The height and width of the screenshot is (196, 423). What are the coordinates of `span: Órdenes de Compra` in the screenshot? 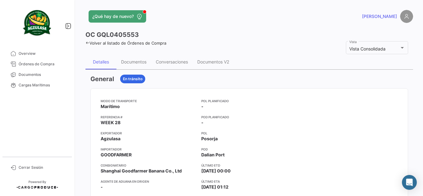 It's located at (43, 64).